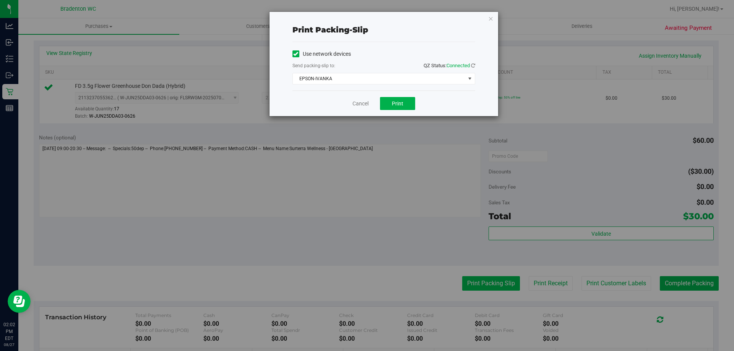  What do you see at coordinates (449, 65) in the screenshot?
I see `span: QZ Status:` at bounding box center [449, 65].